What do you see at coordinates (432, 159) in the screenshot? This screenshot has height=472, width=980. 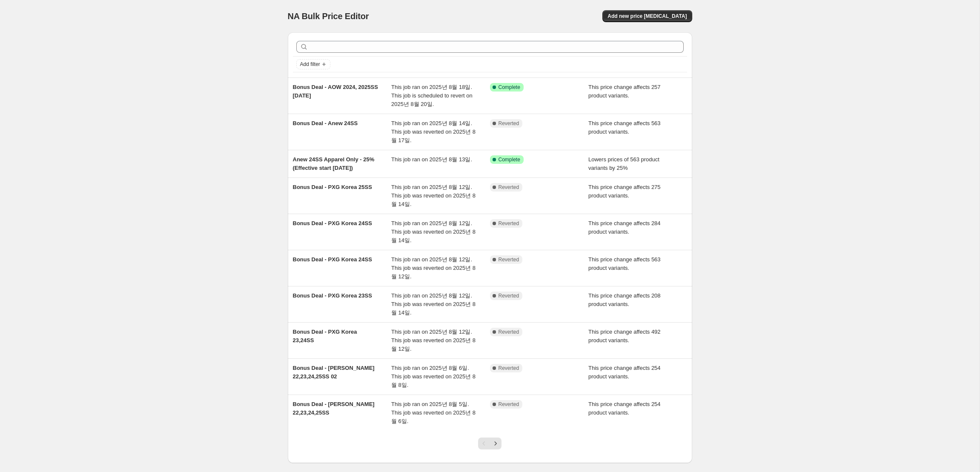 I see `span: This job ran on 2025년 8월 13일.` at bounding box center [432, 159].